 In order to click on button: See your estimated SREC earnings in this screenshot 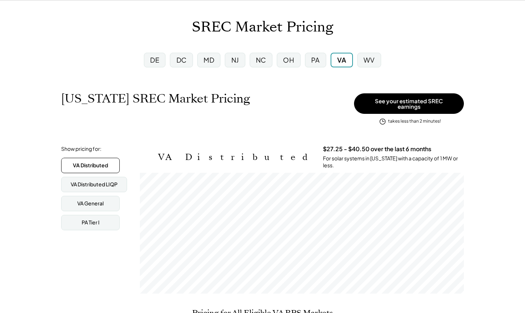, I will do `click(409, 104)`.